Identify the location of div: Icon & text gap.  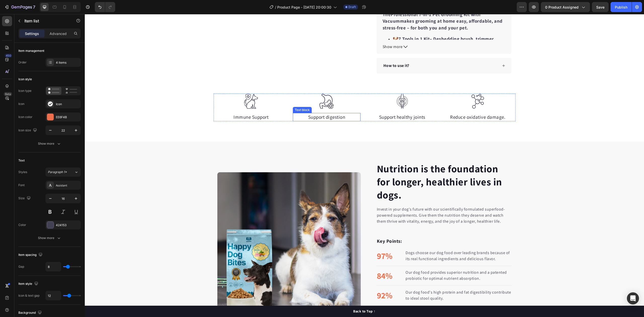
(29, 295).